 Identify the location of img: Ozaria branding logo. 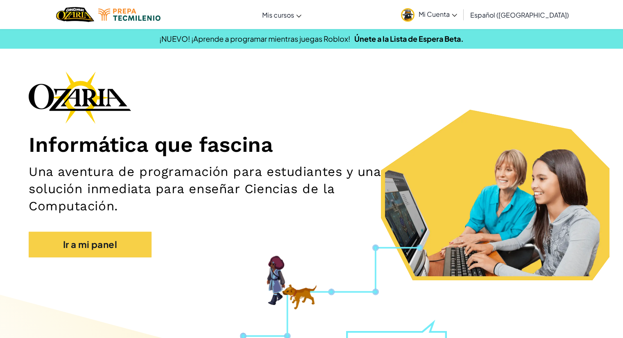
(80, 97).